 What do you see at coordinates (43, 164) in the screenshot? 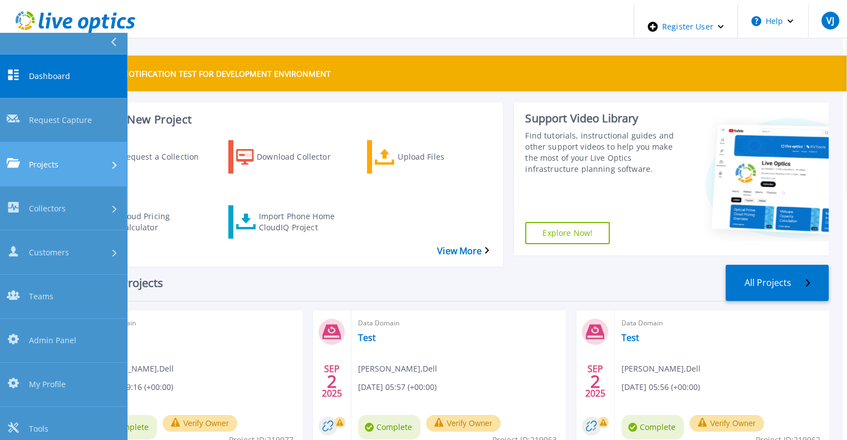
I see `span: Projects` at bounding box center [43, 164].